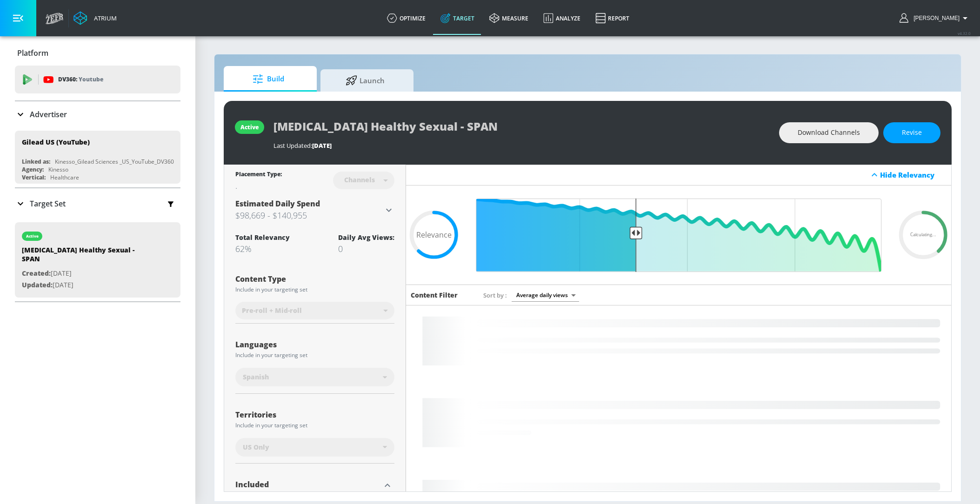 The image size is (980, 504). I want to click on a: optimize, so click(407, 18).